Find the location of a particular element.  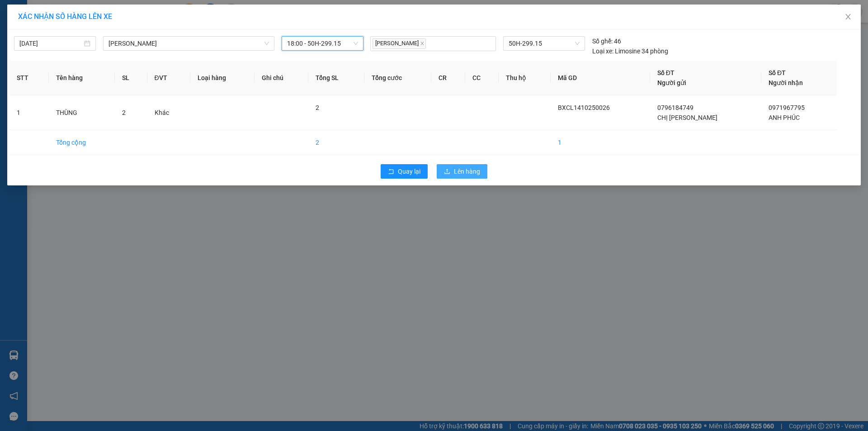

div: 0796184749 is located at coordinates (44, 58).